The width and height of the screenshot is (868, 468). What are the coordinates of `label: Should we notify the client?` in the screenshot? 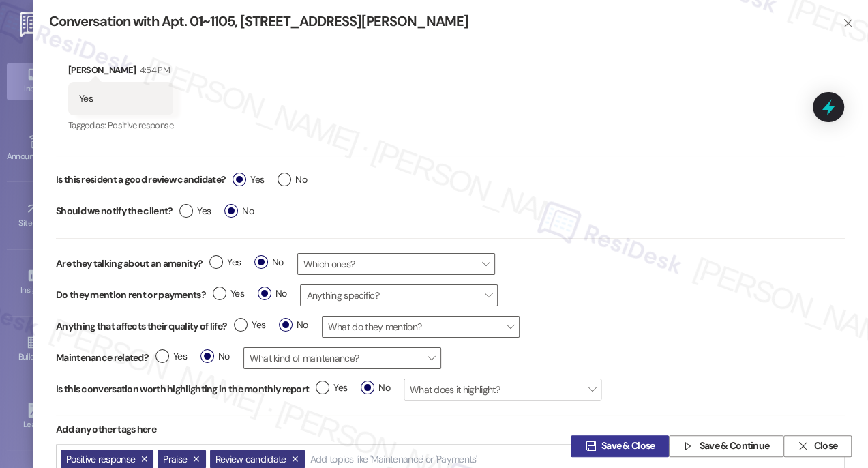 It's located at (114, 211).